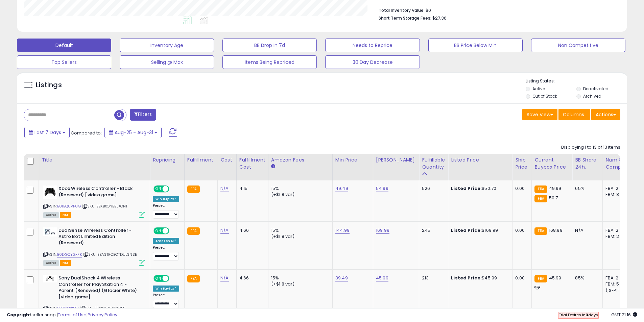 Image resolution: width=644 pixels, height=322 pixels. Describe the element at coordinates (167, 160) in the screenshot. I see `div: Repricing` at that location.